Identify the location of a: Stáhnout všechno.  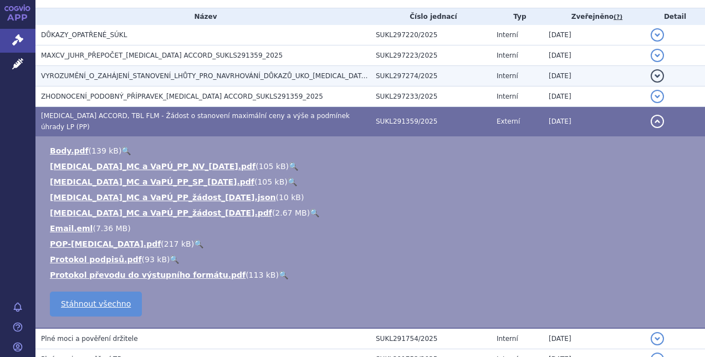
(96, 304).